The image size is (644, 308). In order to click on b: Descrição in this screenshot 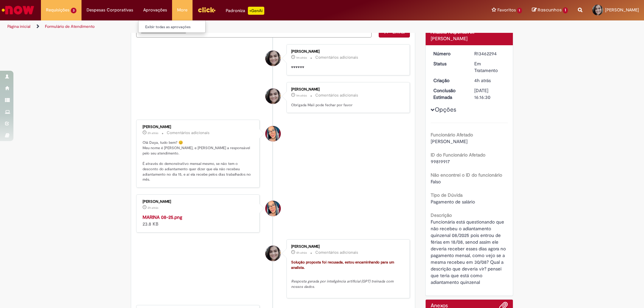, I will do `click(441, 215)`.